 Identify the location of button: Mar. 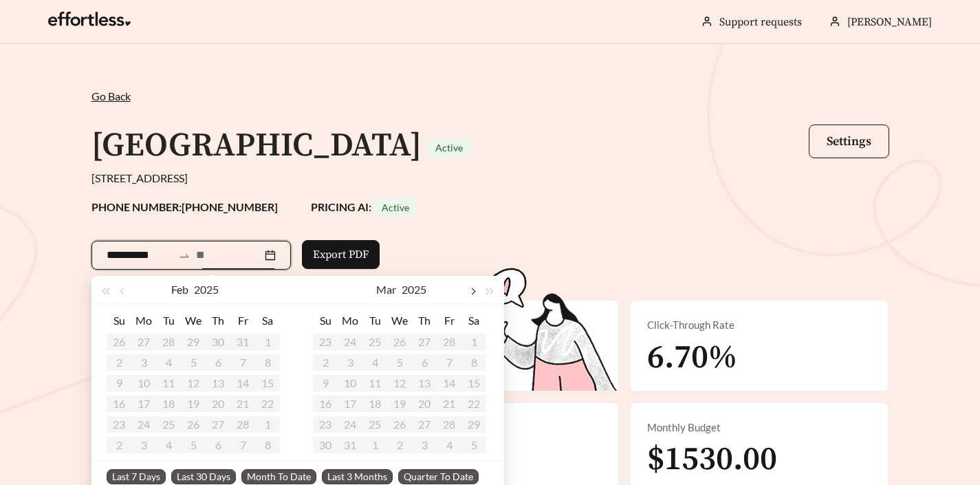
(386, 290).